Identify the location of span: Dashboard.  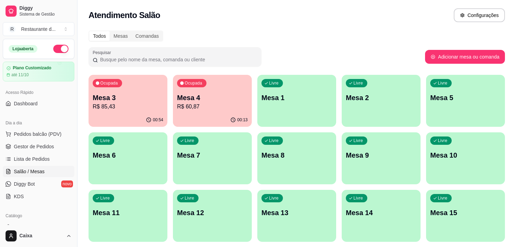
(26, 103).